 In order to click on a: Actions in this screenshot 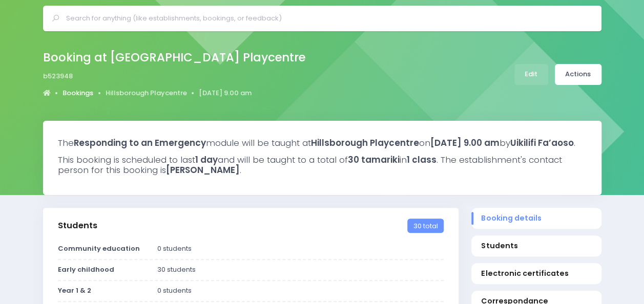, I will do `click(578, 74)`.